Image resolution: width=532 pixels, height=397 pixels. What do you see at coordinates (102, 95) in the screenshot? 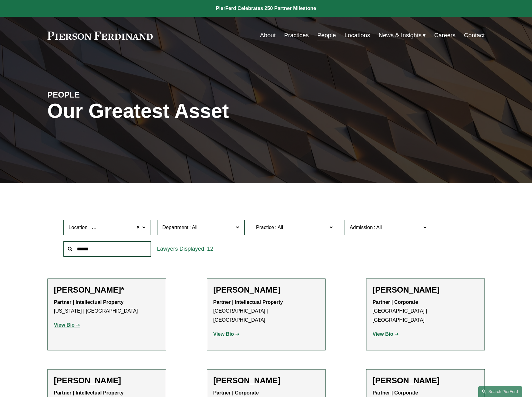
I see `h4: PEOPLE` at bounding box center [102, 95].